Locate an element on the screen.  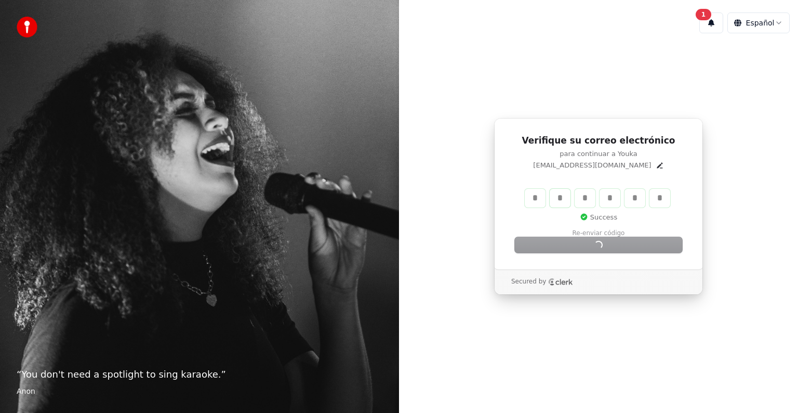
a: Clerk logo is located at coordinates (561, 282).